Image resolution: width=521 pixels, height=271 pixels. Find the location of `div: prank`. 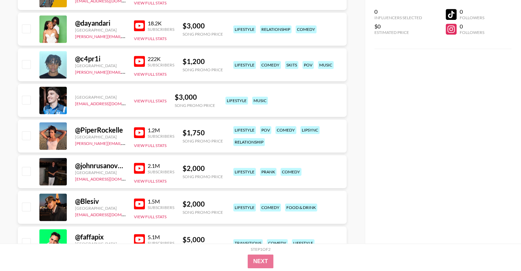

div: prank is located at coordinates (268, 172).